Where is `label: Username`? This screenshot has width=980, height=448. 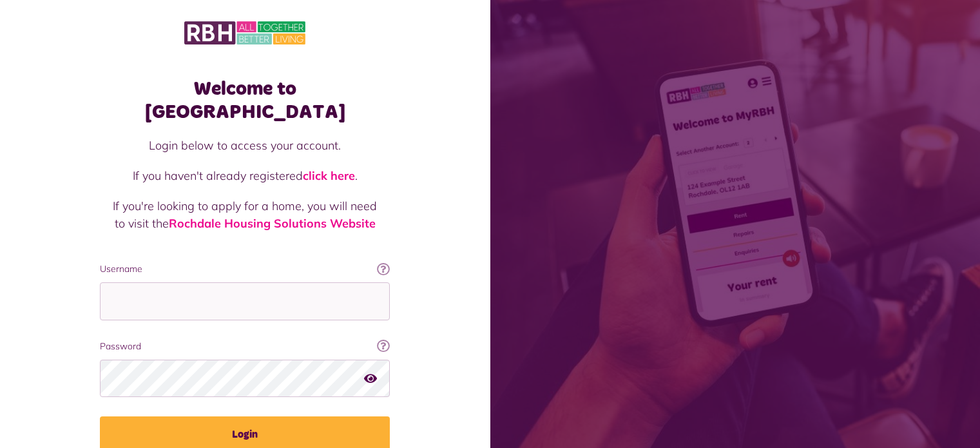 label: Username is located at coordinates (245, 268).